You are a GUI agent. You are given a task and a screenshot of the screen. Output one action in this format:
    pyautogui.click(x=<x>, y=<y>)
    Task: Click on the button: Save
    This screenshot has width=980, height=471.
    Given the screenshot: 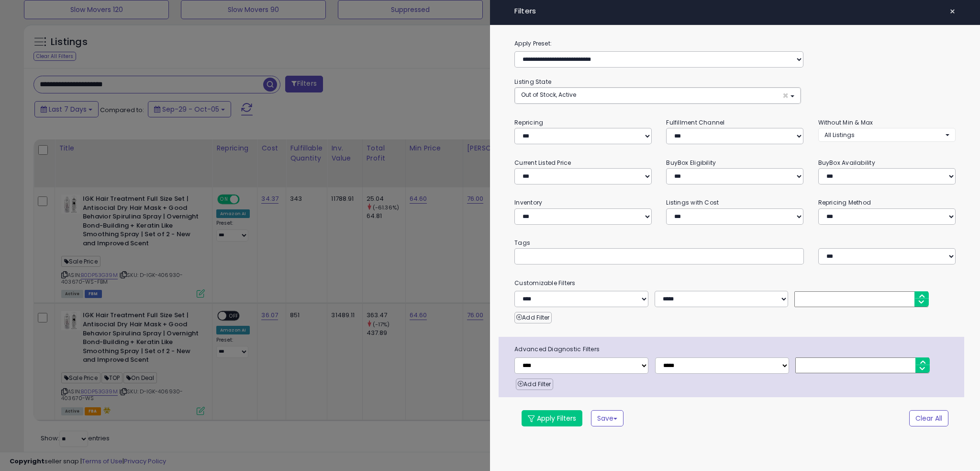 What is the action you would take?
    pyautogui.click(x=607, y=418)
    